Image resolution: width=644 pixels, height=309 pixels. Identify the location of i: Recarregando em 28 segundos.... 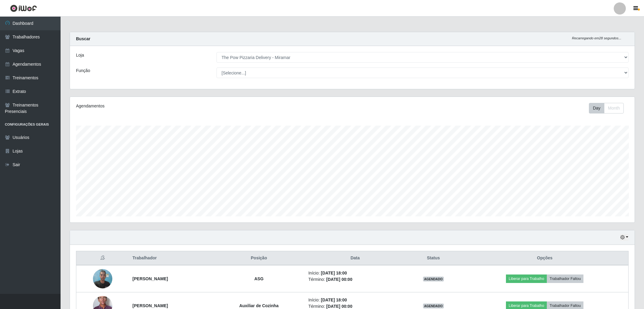
(596, 38).